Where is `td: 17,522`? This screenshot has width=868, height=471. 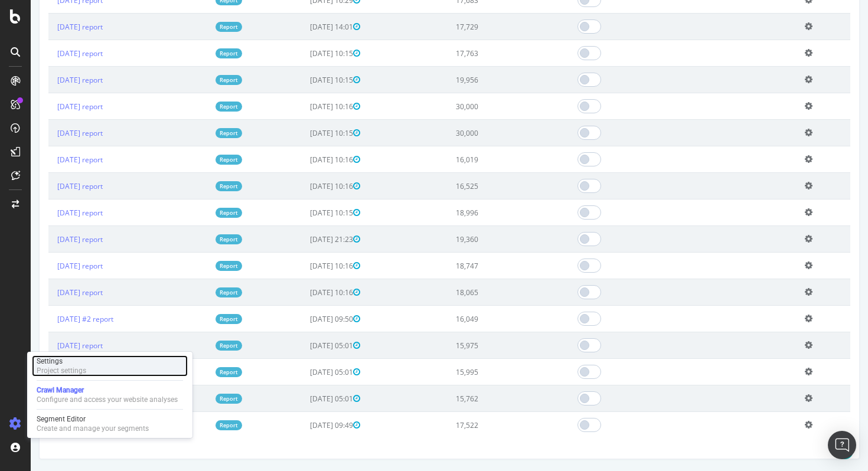 td: 17,522 is located at coordinates (470, 425).